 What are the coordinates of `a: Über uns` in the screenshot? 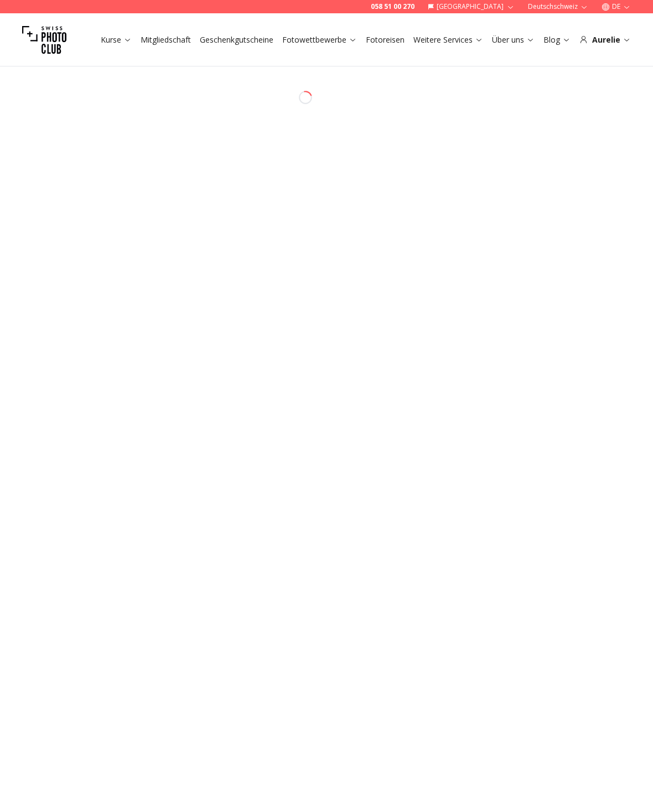 It's located at (513, 40).